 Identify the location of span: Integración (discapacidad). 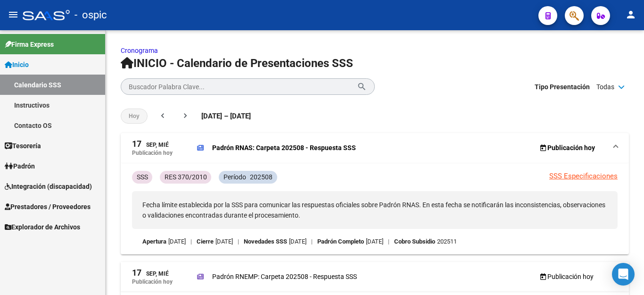
(48, 187).